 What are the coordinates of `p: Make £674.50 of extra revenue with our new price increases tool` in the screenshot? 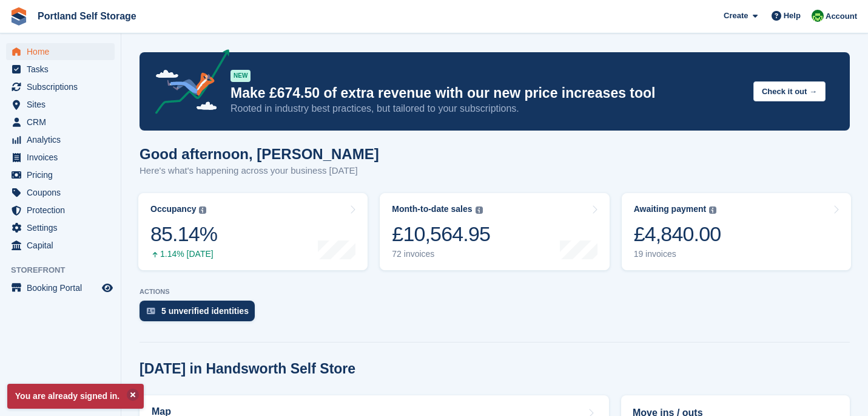 It's located at (487, 93).